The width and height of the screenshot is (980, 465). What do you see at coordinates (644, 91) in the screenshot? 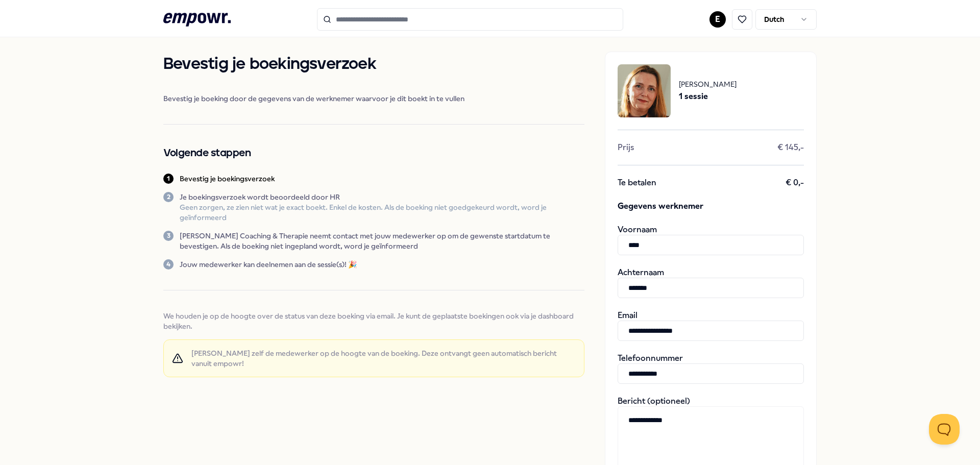
I see `img: package image` at bounding box center [644, 91].